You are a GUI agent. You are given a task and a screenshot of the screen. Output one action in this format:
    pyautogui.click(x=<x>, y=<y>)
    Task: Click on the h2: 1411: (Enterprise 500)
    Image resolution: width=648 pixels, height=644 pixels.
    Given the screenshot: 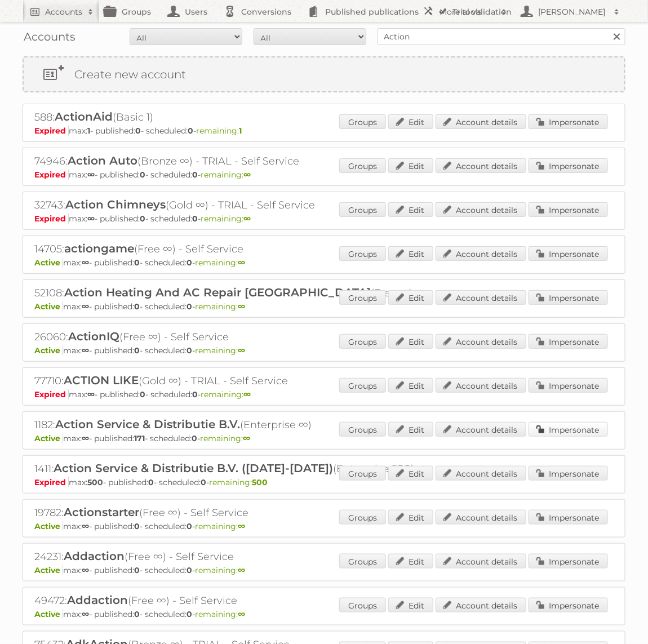 What is the action you would take?
    pyautogui.click(x=232, y=469)
    